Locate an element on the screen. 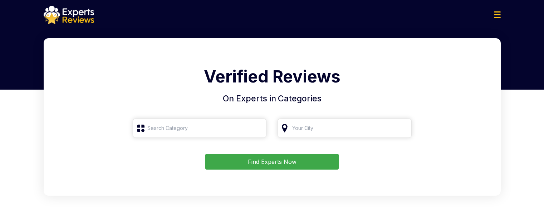 This screenshot has height=221, width=544. input: Search Category is located at coordinates (199, 128).